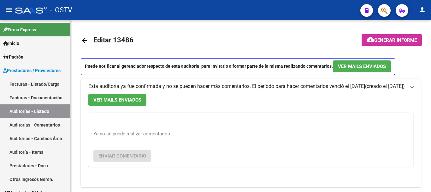  What do you see at coordinates (122, 156) in the screenshot?
I see `span: Enviar comentario` at bounding box center [122, 156].